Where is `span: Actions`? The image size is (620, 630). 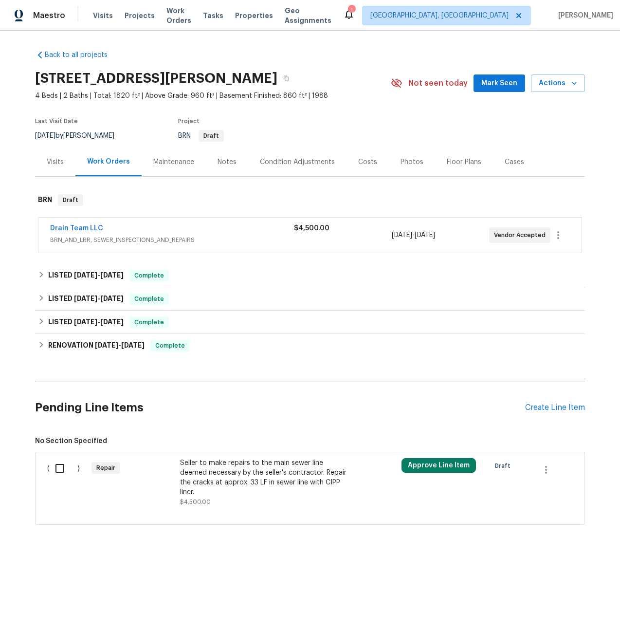
span: Actions is located at coordinates (558, 83).